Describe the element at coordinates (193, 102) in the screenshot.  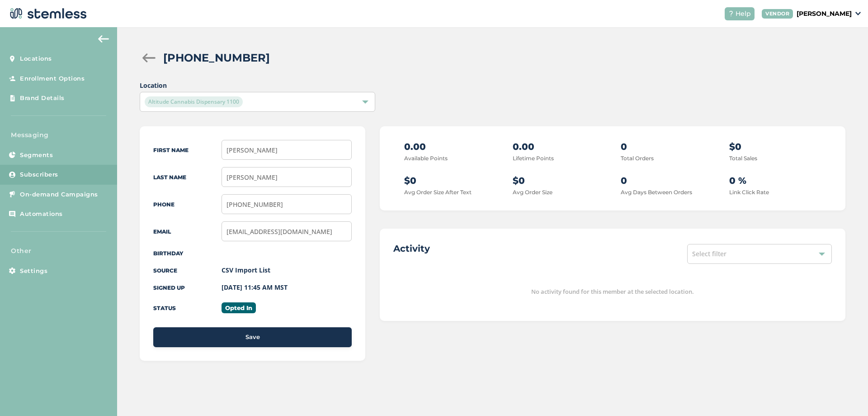
I see `span: Altitude Cannabis Dispensary 1100` at that location.